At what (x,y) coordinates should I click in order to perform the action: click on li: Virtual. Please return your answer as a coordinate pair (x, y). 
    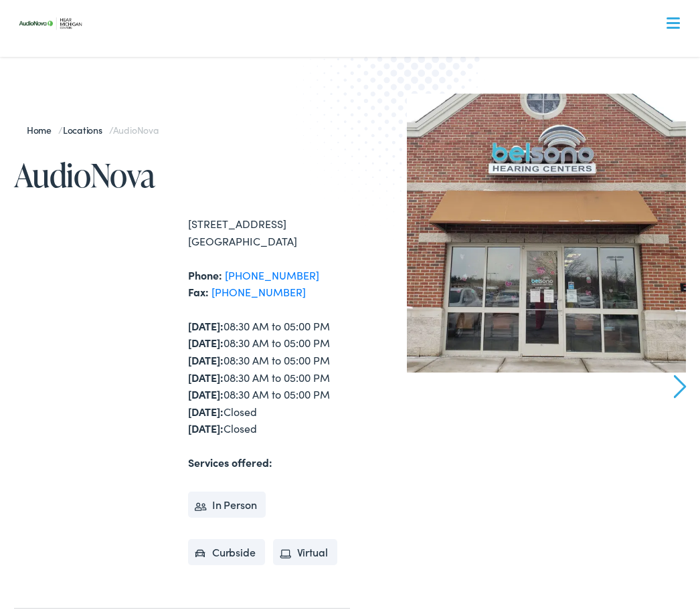
    Looking at the image, I should click on (305, 552).